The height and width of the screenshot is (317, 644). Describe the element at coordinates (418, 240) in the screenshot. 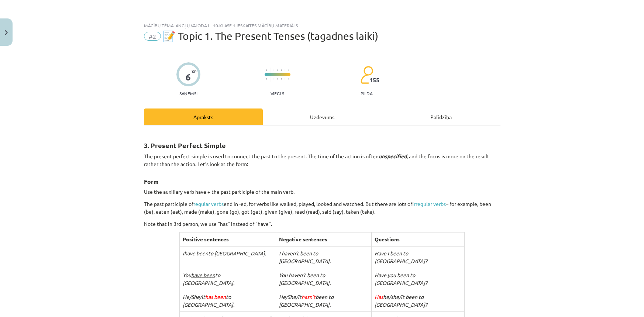

I see `th: Questions` at that location.